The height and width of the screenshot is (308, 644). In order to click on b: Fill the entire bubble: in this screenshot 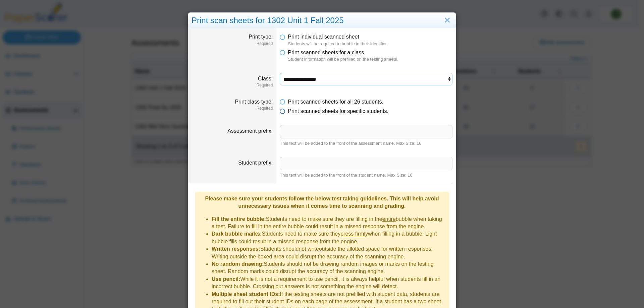, I will do `click(239, 219)`.